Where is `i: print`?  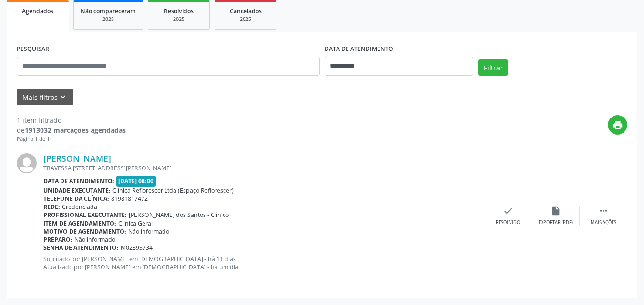 i: print is located at coordinates (617, 125).